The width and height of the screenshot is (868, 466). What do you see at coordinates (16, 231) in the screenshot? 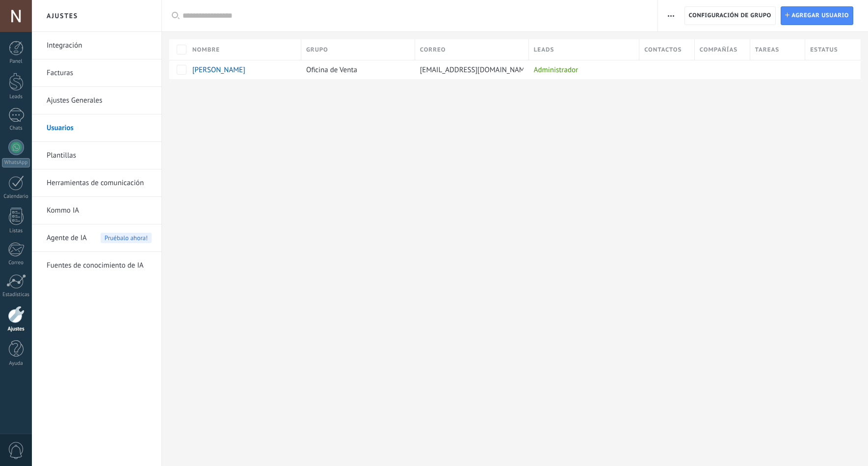
I see `div: Listas` at bounding box center [16, 231].